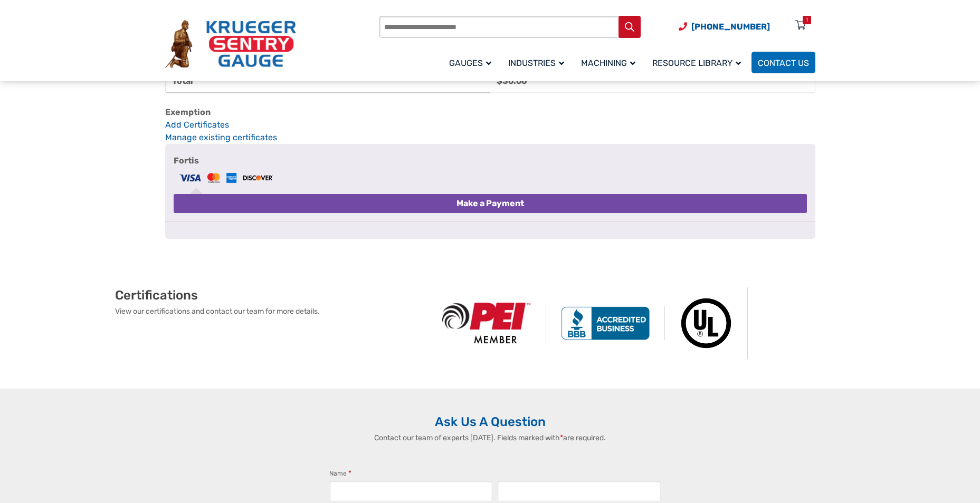 The height and width of the screenshot is (503, 980). Describe the element at coordinates (271, 296) in the screenshot. I see `h2: Certifications` at that location.